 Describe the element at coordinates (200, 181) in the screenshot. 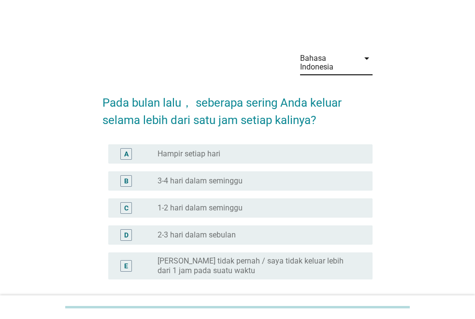

I see `label: 3-4 hari dalam seminggu` at that location.